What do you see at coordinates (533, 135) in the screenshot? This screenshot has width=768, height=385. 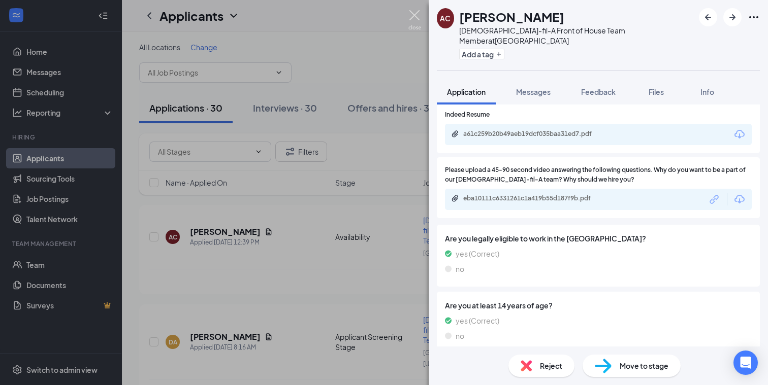 I see `a: Paperclipa61c259b20b49aeb19dcf035baa31ed7.pdf` at bounding box center [533, 135].